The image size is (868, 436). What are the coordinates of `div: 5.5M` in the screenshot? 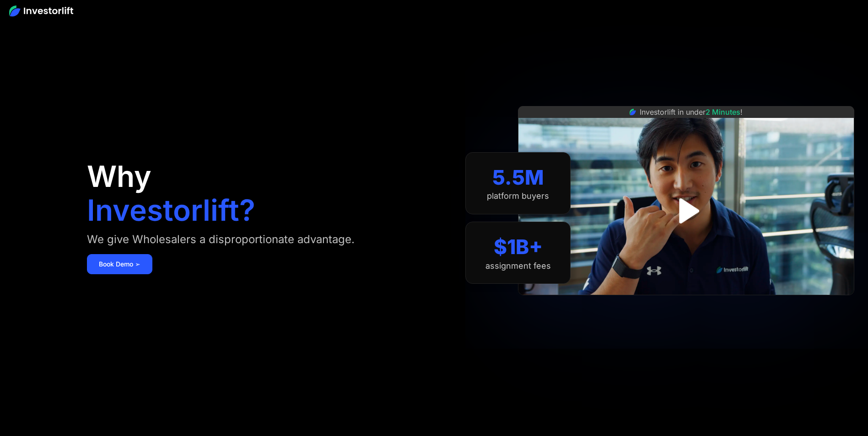 It's located at (518, 177).